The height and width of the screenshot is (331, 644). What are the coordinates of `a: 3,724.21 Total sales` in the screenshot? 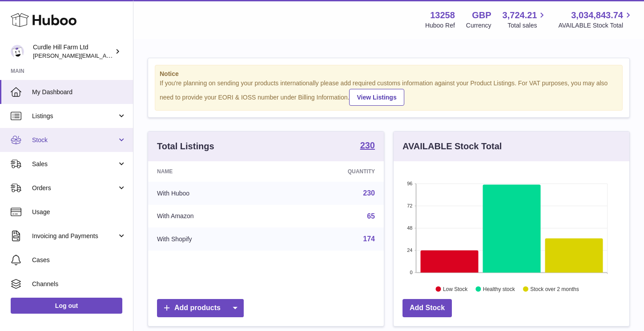 It's located at (525, 20).